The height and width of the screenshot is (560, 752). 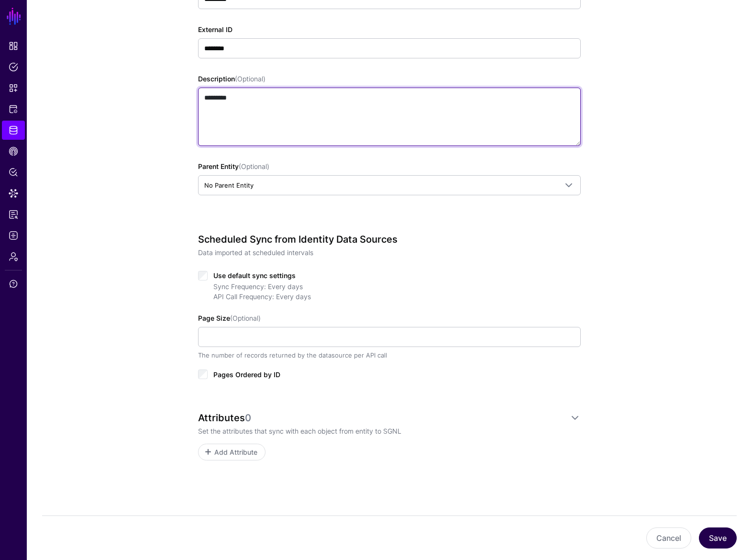 I want to click on label: Description, so click(x=231, y=78).